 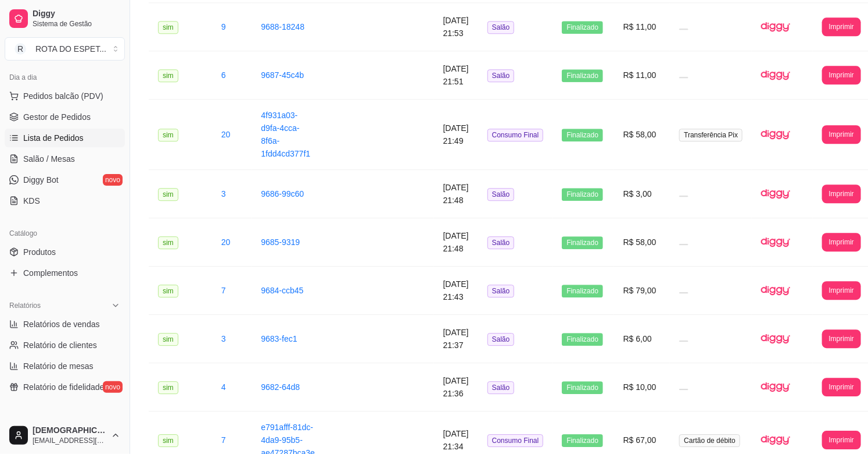 I want to click on span: Relatório de clientes, so click(x=60, y=345).